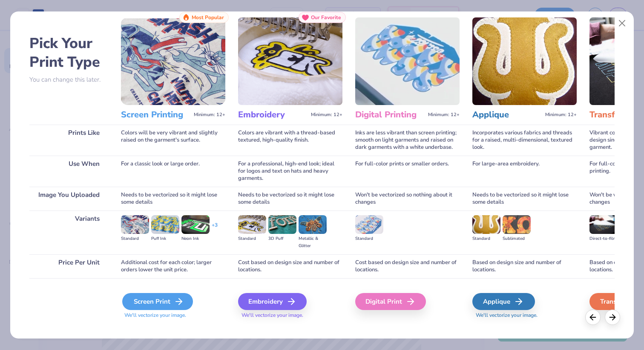 The image size is (644, 350). I want to click on img: Applique, so click(524, 61).